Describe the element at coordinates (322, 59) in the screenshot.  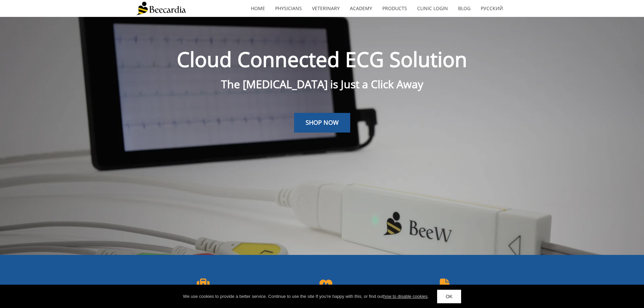
I see `span: Cloud Connected ECG Solution` at that location.